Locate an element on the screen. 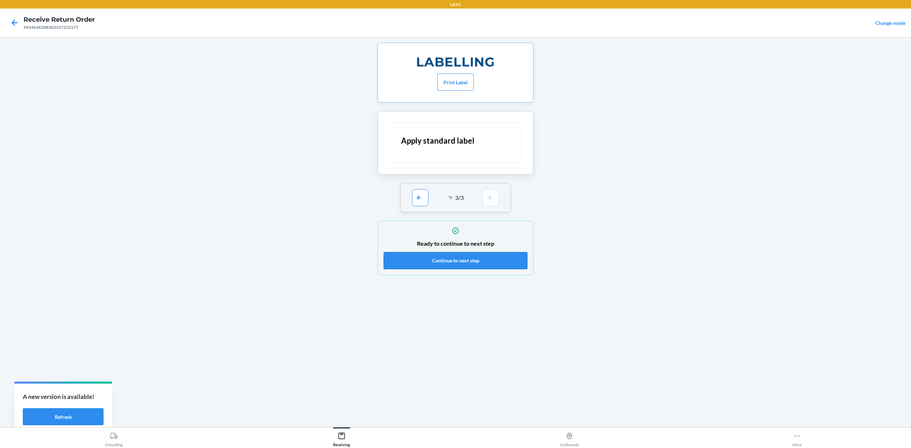 The image size is (911, 448). p: Apply standard label is located at coordinates (456, 141).